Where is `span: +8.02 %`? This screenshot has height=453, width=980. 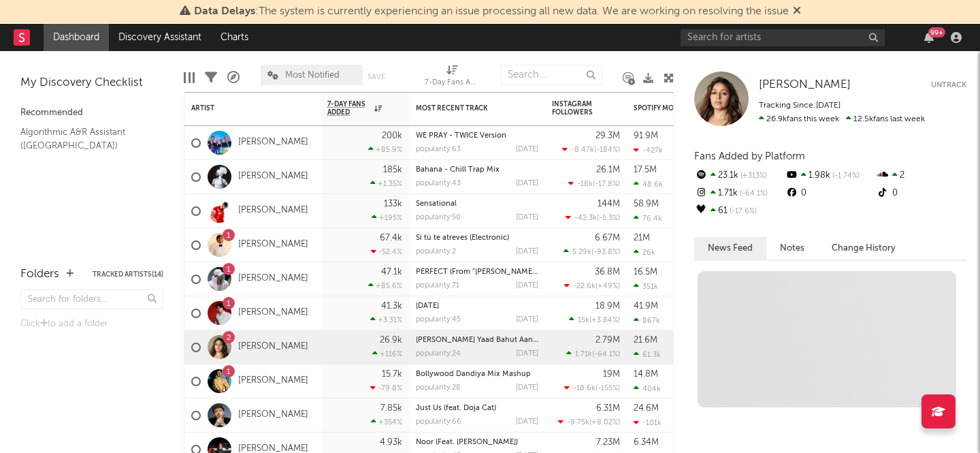
span: +8.02 % is located at coordinates (604, 422).